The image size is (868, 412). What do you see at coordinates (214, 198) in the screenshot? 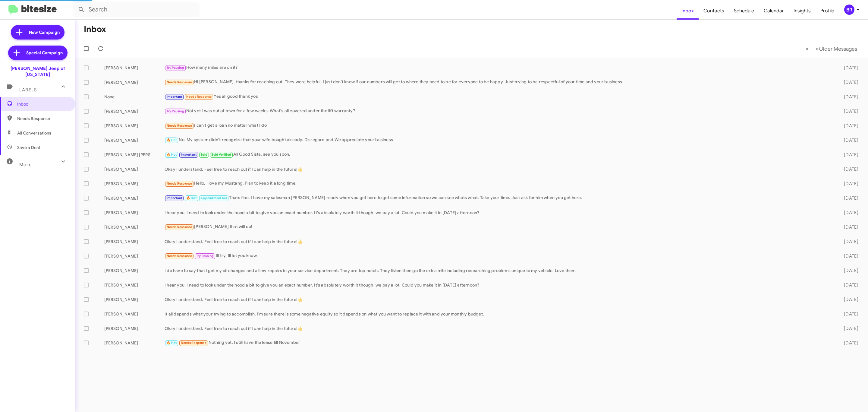
I see `span: Appointment Set` at bounding box center [214, 198].